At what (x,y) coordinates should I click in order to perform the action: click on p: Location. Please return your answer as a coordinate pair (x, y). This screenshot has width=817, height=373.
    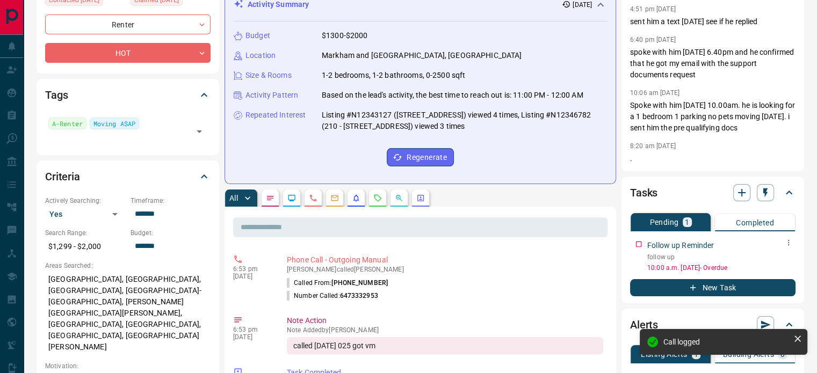
    Looking at the image, I should click on (261, 55).